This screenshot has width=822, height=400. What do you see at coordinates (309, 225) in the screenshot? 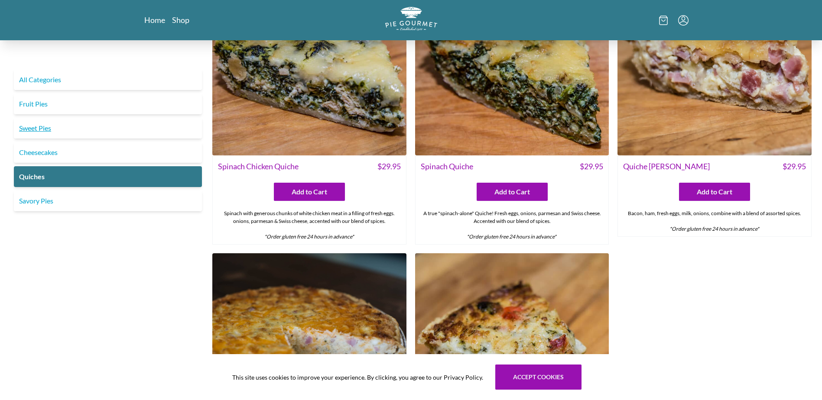
I see `div: Spinach with generous chunks of white chicken meat in a filling of fresh eggs. onions, parmesan &...` at bounding box center [309, 225].